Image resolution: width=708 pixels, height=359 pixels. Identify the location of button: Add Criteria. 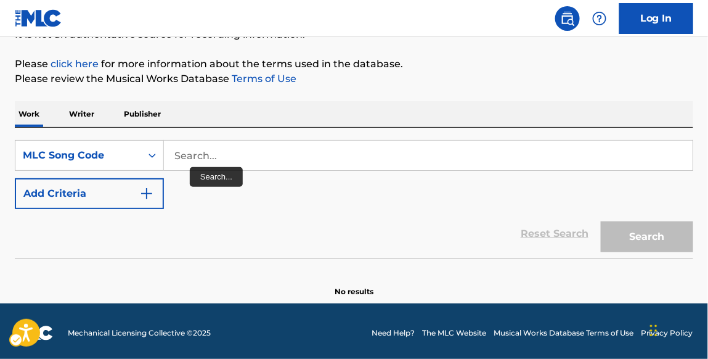
(89, 193).